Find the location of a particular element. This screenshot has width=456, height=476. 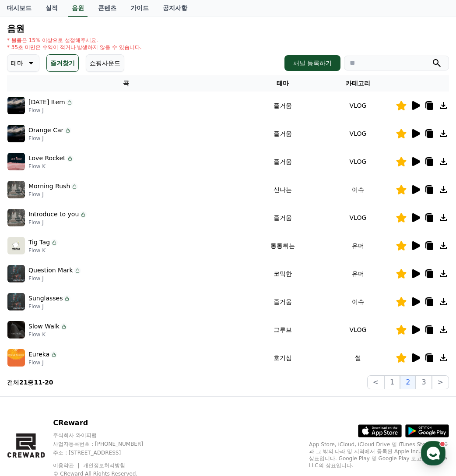

span: 대화 is located at coordinates (85, 294).